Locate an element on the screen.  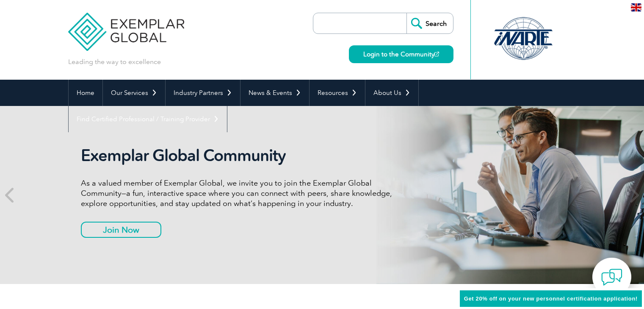
a: About Us is located at coordinates (392, 93).